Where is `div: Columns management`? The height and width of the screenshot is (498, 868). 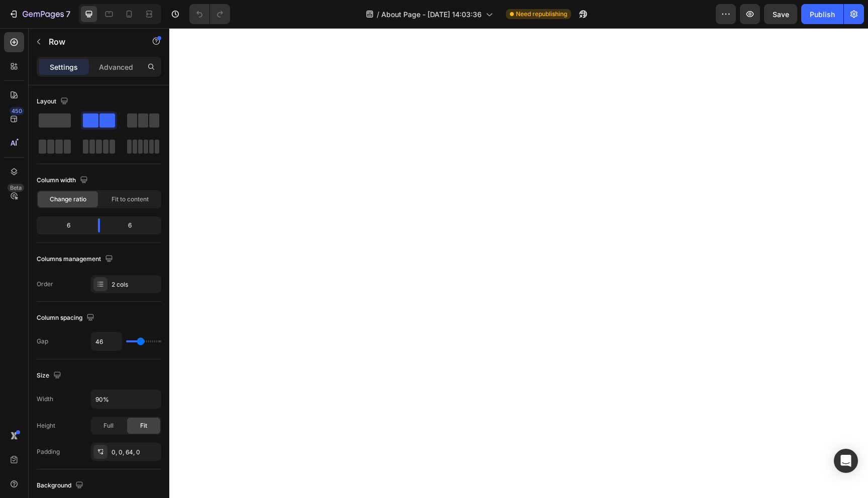 div: Columns management is located at coordinates (76, 259).